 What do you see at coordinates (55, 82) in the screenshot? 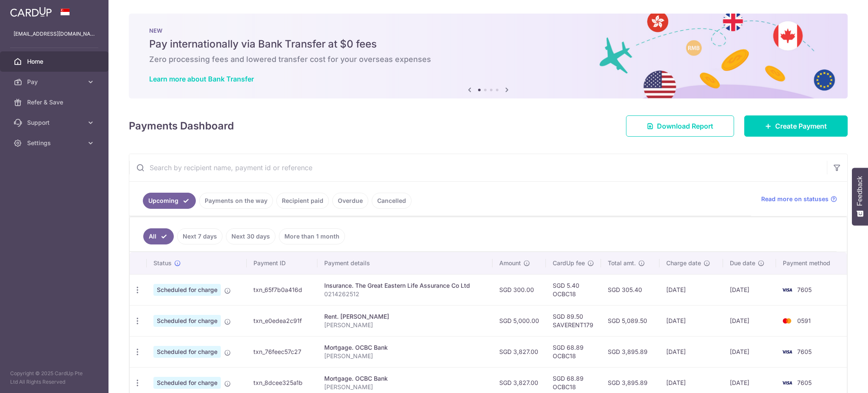
I see `span: Pay` at bounding box center [55, 82].